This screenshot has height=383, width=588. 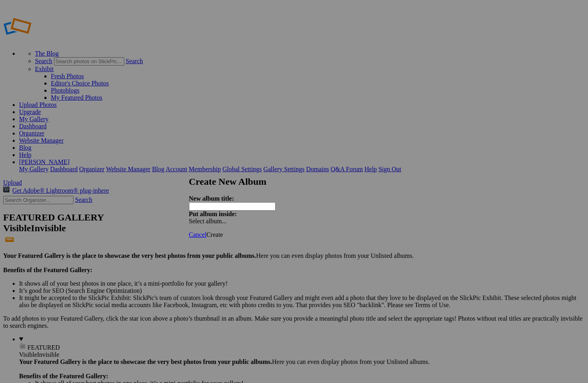 I want to click on strong: New album title:, so click(x=212, y=198).